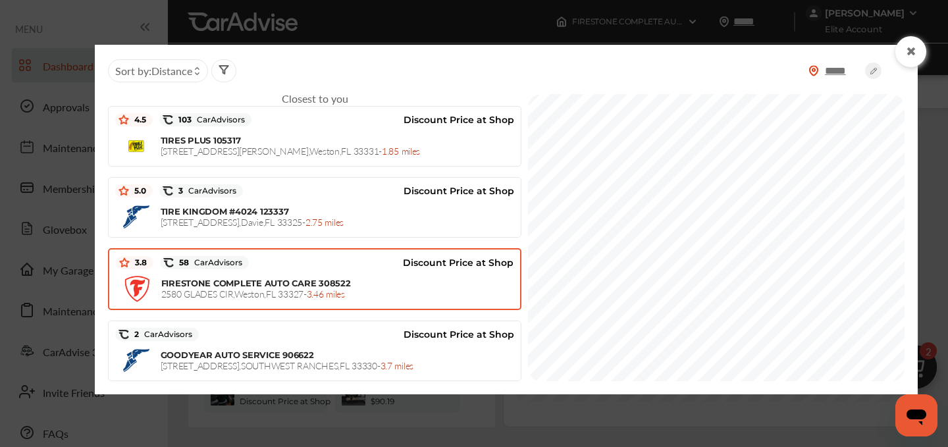 The width and height of the screenshot is (948, 447). Describe the element at coordinates (397, 366) in the screenshot. I see `span: 3.7 miles` at that location.